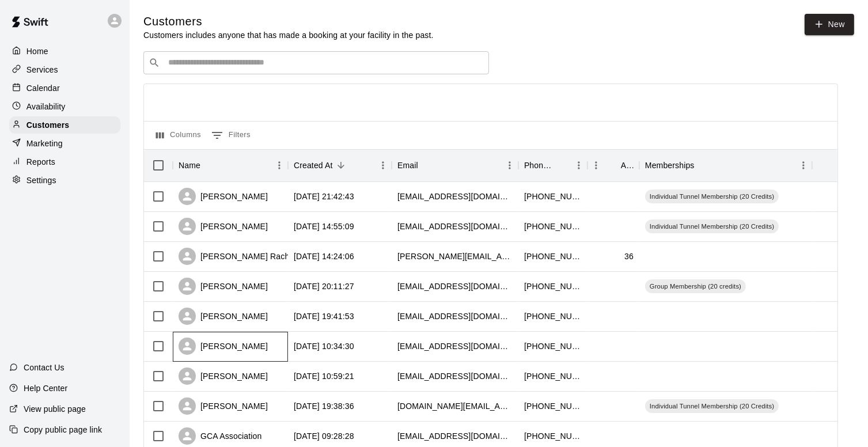  Describe the element at coordinates (64, 143) in the screenshot. I see `div: Marketing` at that location.